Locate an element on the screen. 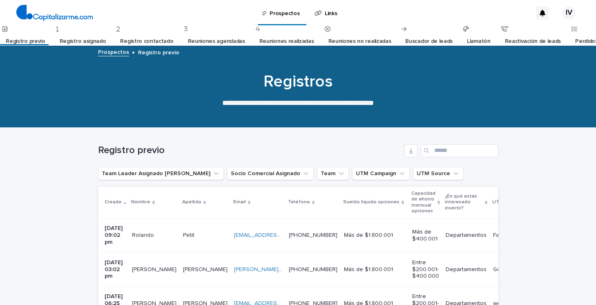 This screenshot has height=305, width=596. p: Capacidad de ahorro mensual opciones is located at coordinates (423, 203).